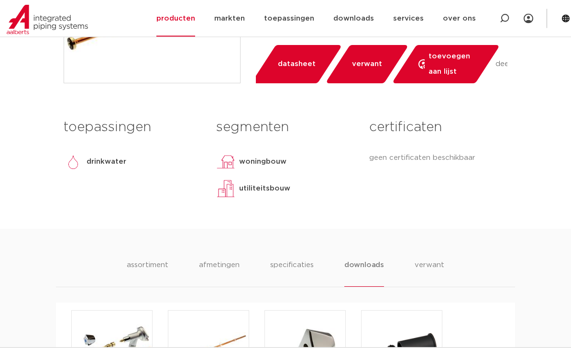 This screenshot has height=348, width=571. Describe the element at coordinates (147, 273) in the screenshot. I see `li: assortiment` at that location.